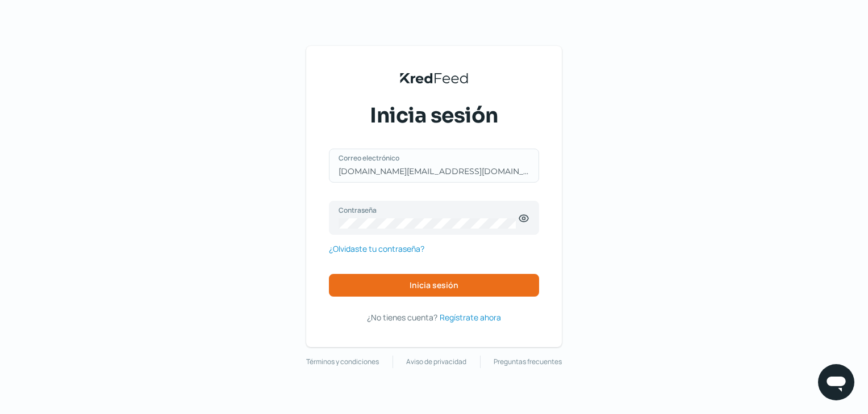  Describe the element at coordinates (836, 382) in the screenshot. I see `img: chatIcon` at that location.